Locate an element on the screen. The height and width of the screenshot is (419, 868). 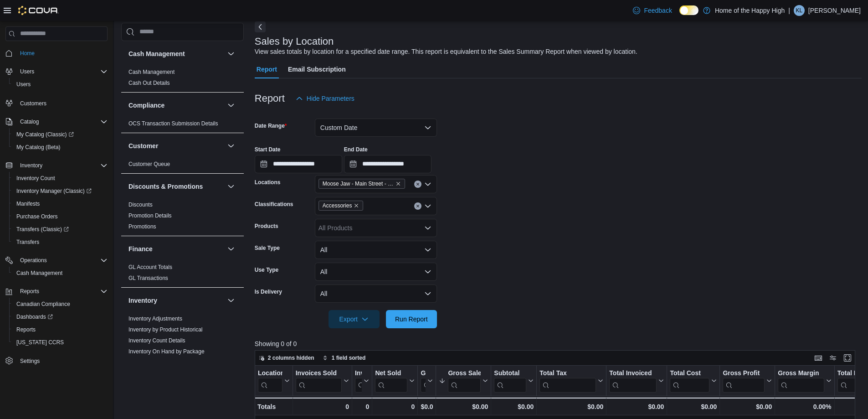
button: Total Cost is located at coordinates (693, 381).